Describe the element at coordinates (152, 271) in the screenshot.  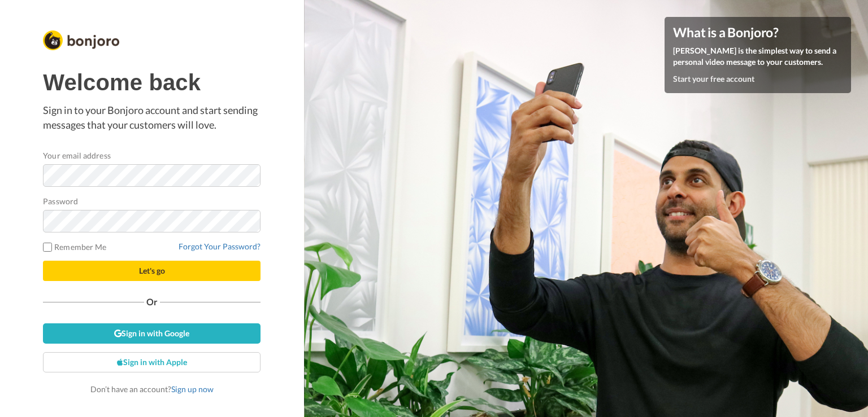
I see `button: Let's go` at that location.